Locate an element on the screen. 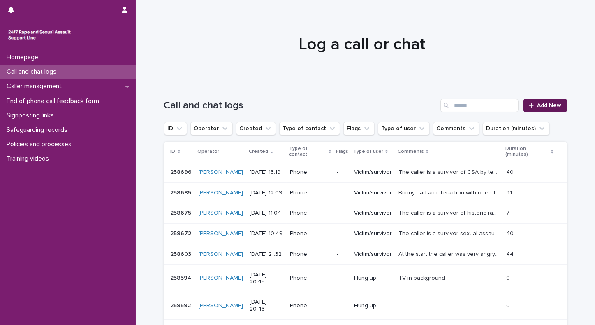  p: 258675 is located at coordinates (182, 212).